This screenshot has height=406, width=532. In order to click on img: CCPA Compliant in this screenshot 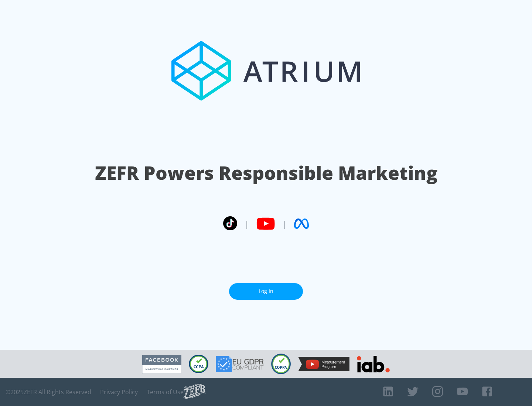, I will do `click(198, 364)`.